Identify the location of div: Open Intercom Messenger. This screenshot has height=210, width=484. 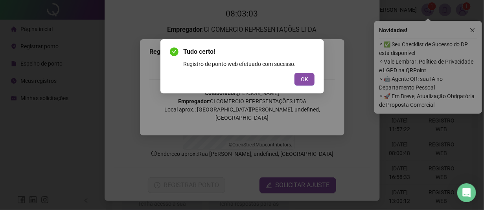
(466, 193).